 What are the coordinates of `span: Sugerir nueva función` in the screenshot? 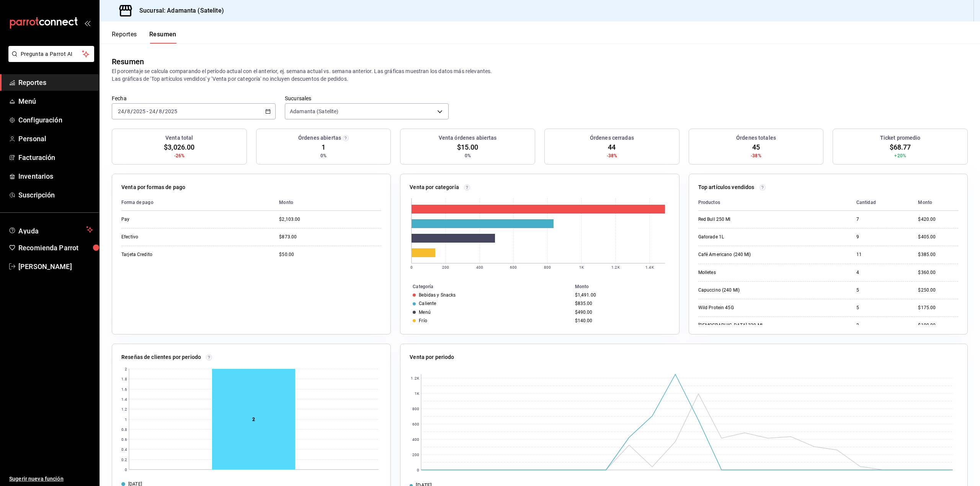 It's located at (51, 479).